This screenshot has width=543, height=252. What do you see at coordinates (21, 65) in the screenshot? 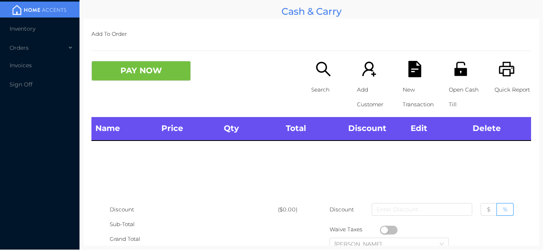
I see `span: Invoices` at bounding box center [21, 65].